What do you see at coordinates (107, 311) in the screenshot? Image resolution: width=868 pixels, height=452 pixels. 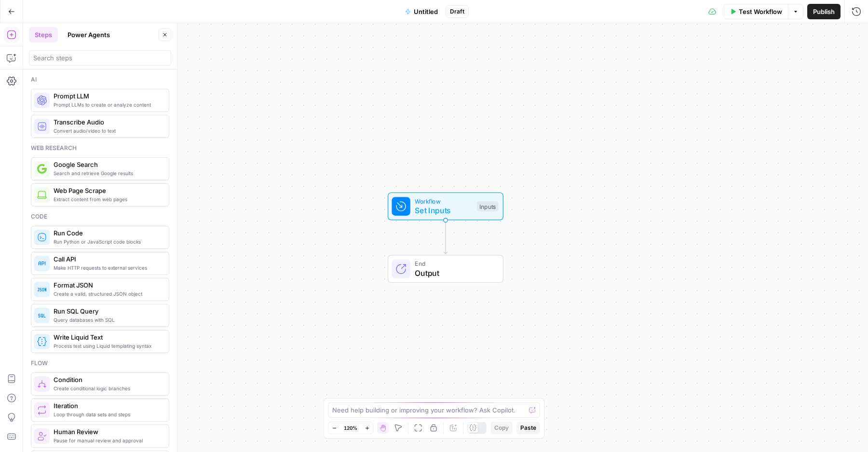 I see `span: Run SQL Query` at bounding box center [107, 311].